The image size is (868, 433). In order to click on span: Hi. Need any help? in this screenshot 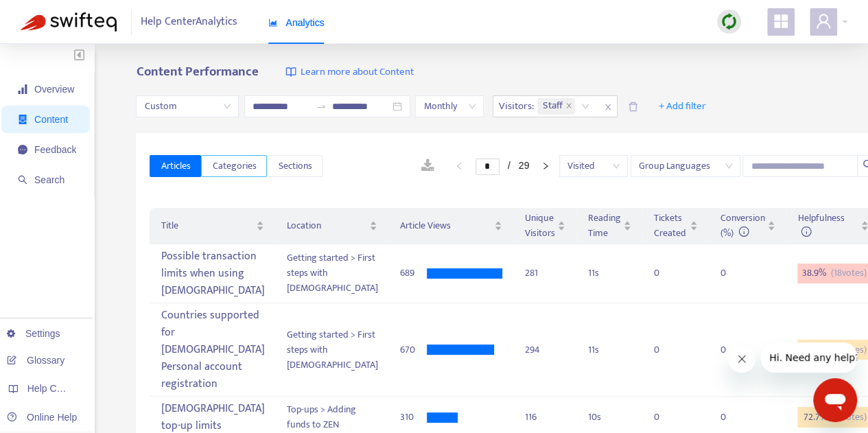, I will do `click(54, 15)`.